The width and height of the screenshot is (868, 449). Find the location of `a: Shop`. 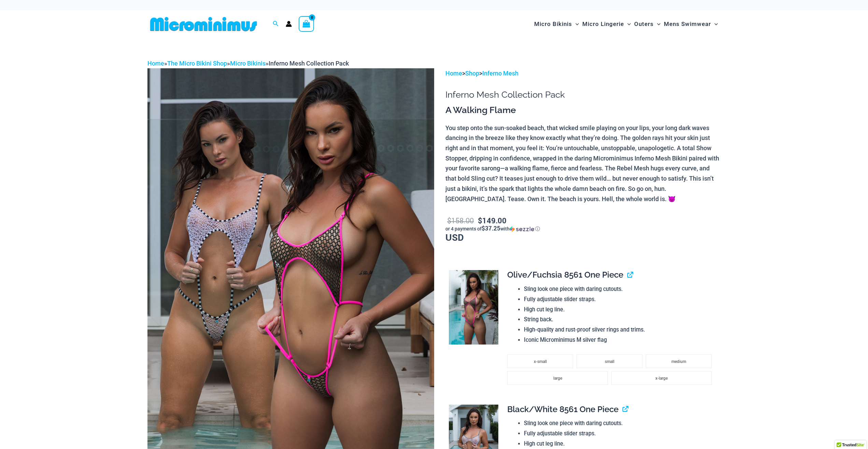

a: Shop is located at coordinates (472, 73).